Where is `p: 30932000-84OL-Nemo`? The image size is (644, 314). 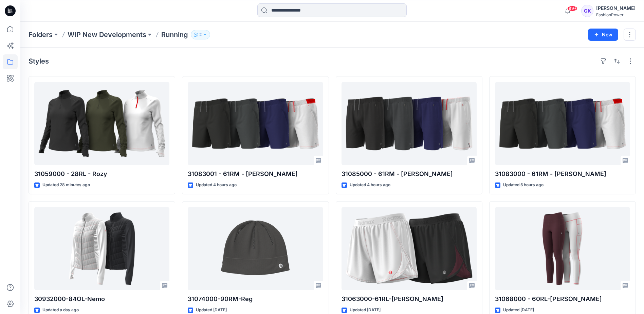 p: 30932000-84OL-Nemo is located at coordinates (101, 299).